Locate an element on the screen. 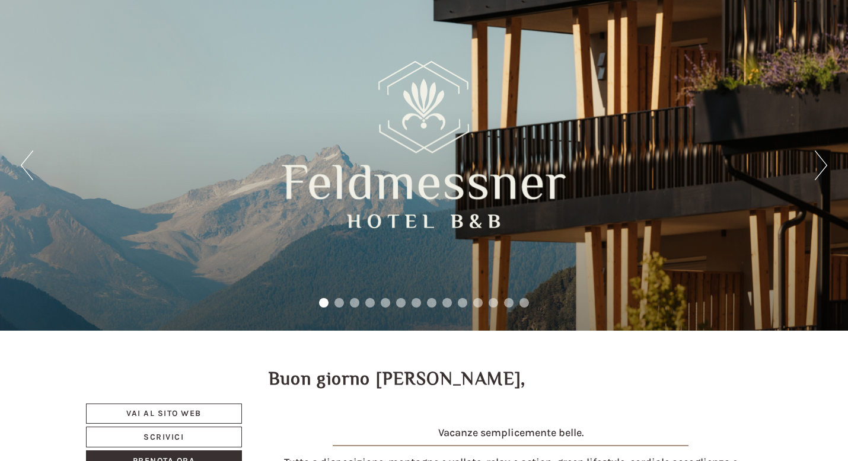 Image resolution: width=848 pixels, height=461 pixels. a: Vai al sito web is located at coordinates (164, 414).